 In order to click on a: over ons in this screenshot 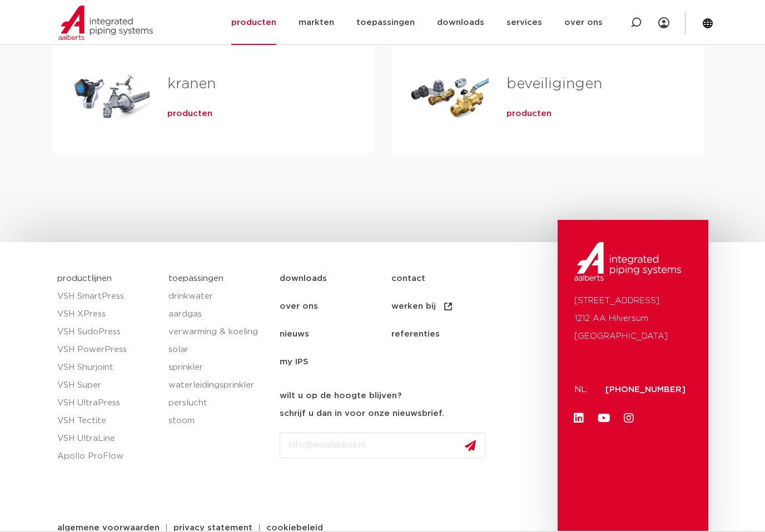, I will do `click(335, 306)`.